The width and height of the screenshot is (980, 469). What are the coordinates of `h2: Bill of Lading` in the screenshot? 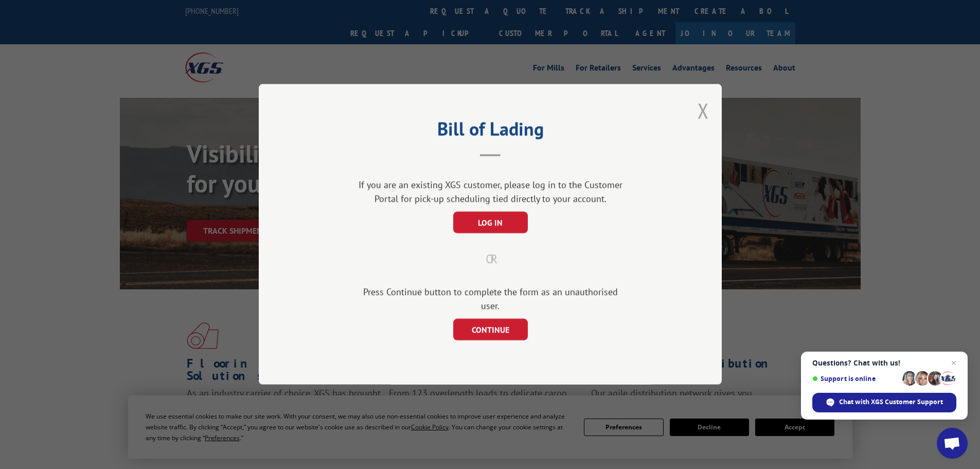 It's located at (490, 131).